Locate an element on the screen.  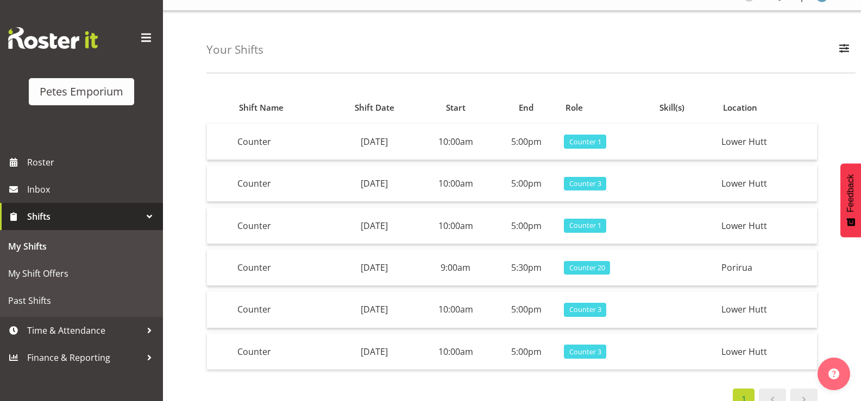
button: Feedback - Show survey is located at coordinates (850, 200).